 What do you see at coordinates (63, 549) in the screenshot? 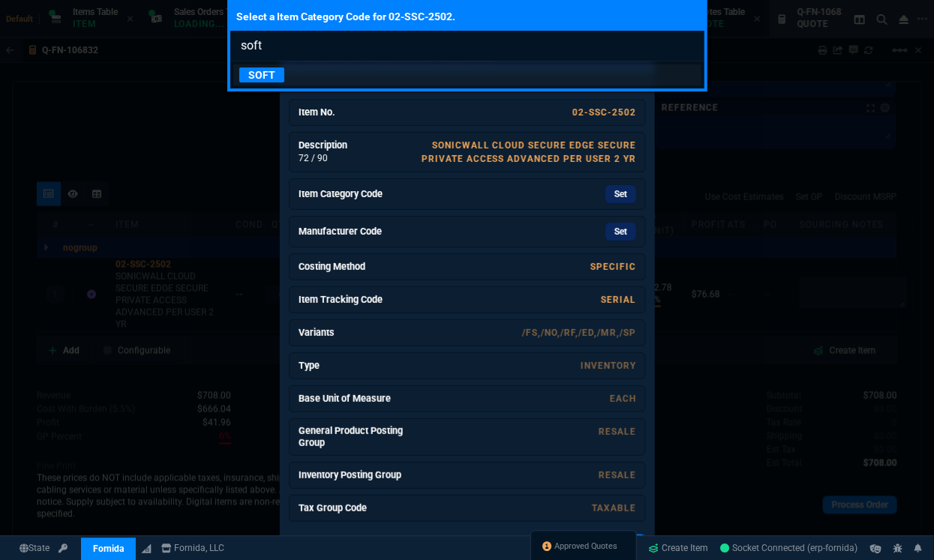
I see `a: API TOKEN` at bounding box center [63, 549].